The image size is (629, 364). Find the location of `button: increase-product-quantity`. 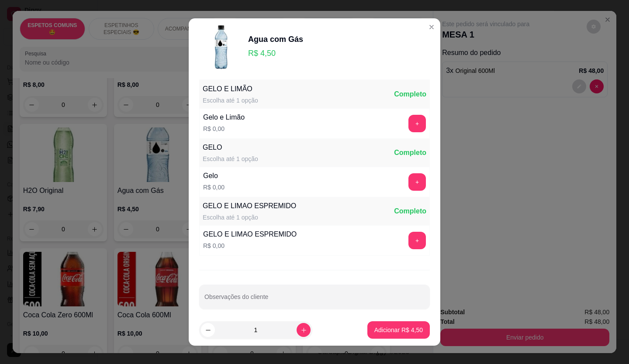

button: increase-product-quantity is located at coordinates (304, 330).